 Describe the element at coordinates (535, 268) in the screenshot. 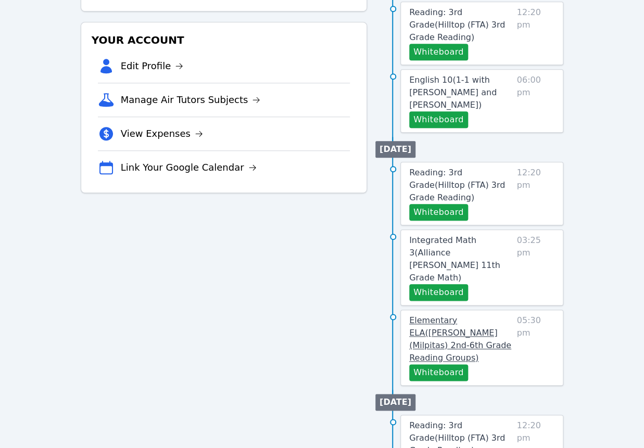

I see `span: 03:25 pm` at that location.